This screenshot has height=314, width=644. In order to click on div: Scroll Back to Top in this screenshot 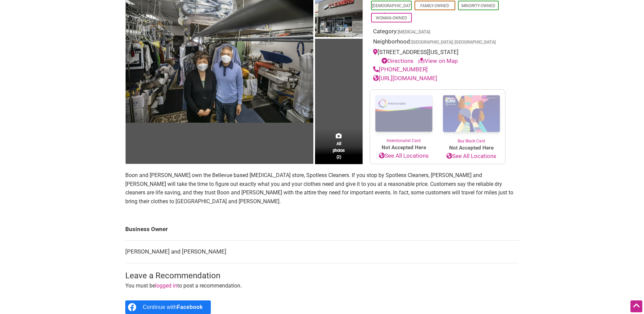, I will do `click(636, 306)`.